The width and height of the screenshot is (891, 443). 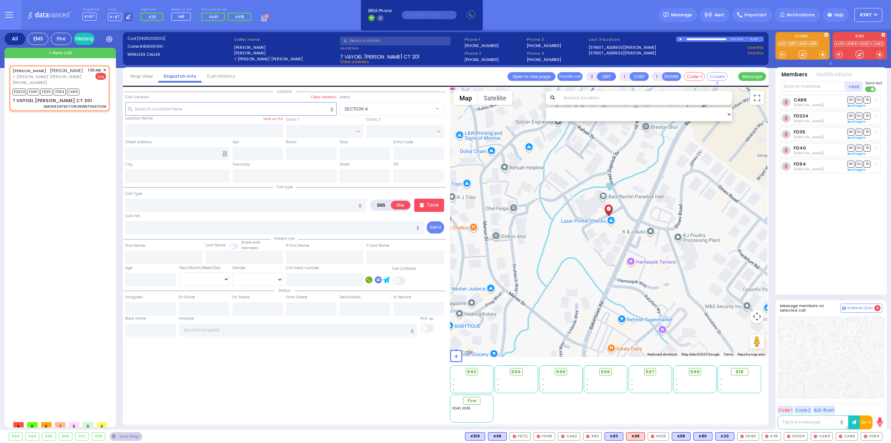 I want to click on label: Cad:, so click(x=179, y=38).